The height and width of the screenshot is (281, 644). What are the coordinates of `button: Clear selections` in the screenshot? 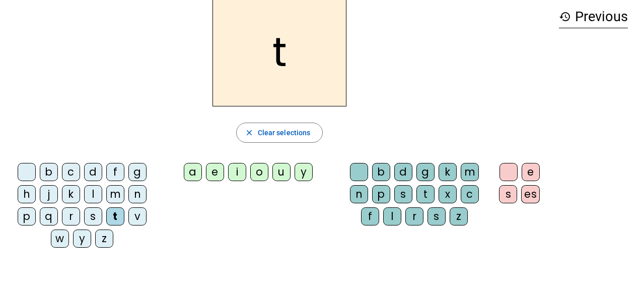 It's located at (279, 133).